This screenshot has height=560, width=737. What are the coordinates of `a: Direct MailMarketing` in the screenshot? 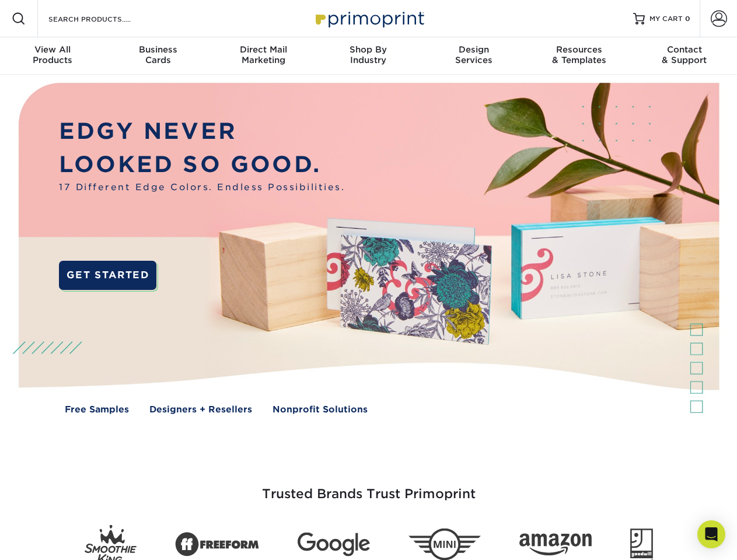 It's located at (263, 56).